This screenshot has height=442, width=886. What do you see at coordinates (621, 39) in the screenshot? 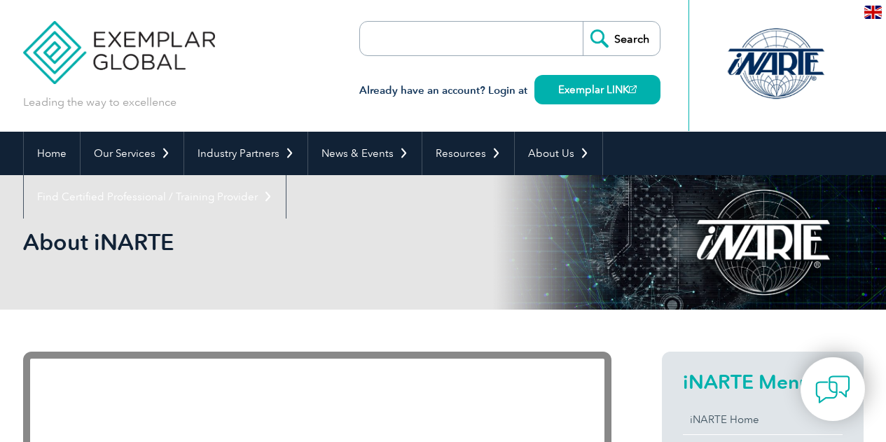
I see `input: Search` at bounding box center [621, 39].